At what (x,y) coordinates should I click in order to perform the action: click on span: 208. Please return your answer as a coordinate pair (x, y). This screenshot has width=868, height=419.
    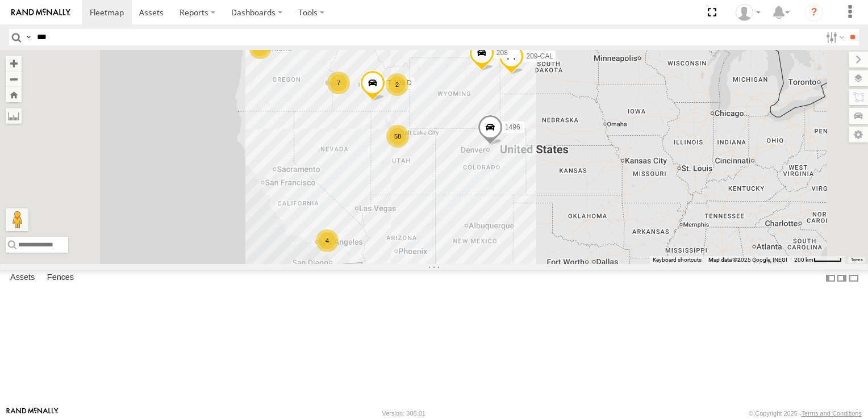
    Looking at the image, I should click on (502, 52).